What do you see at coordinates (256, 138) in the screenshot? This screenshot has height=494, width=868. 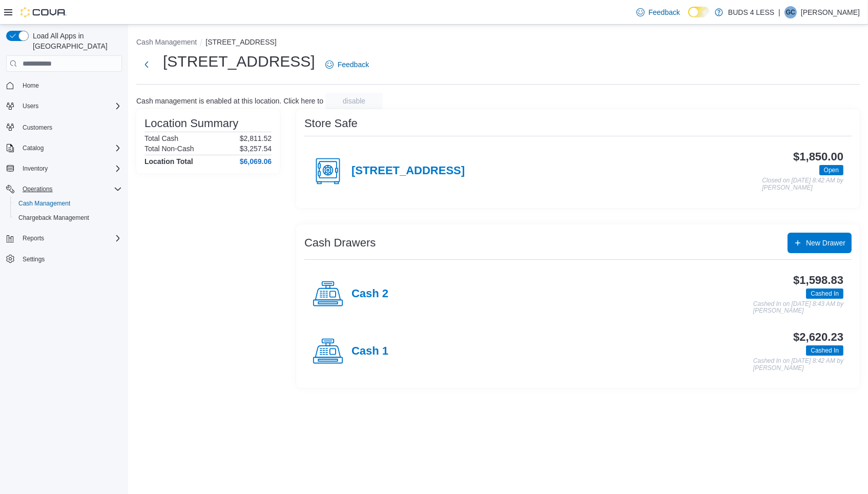 I see `p: $2,811.52` at bounding box center [256, 138].